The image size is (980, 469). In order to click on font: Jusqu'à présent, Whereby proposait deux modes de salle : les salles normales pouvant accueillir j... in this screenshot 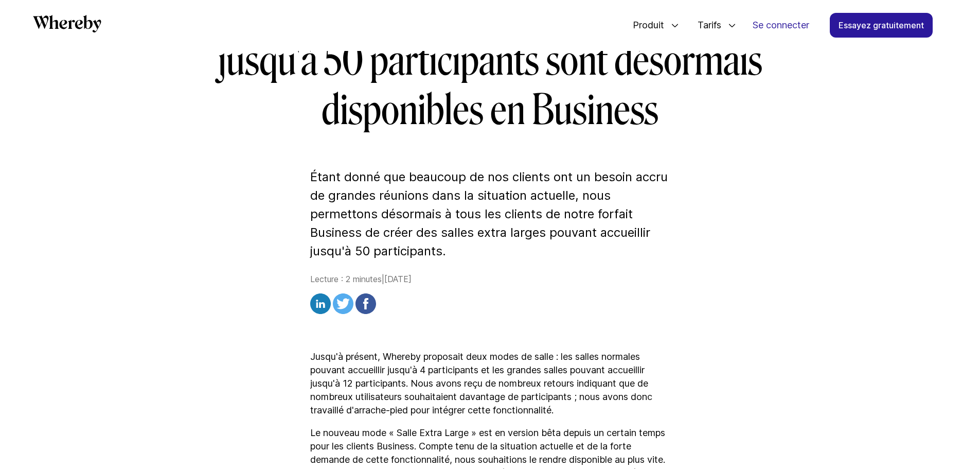, I will do `click(481, 383)`.